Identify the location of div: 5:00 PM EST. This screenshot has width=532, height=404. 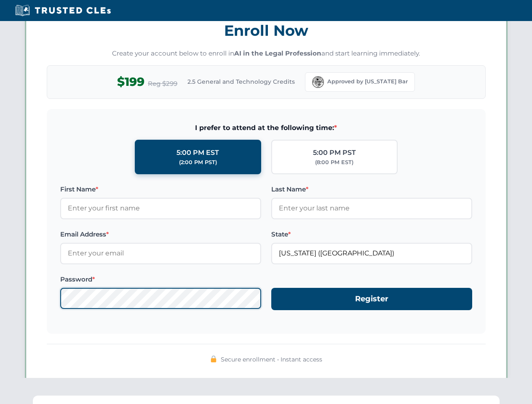
(198, 153).